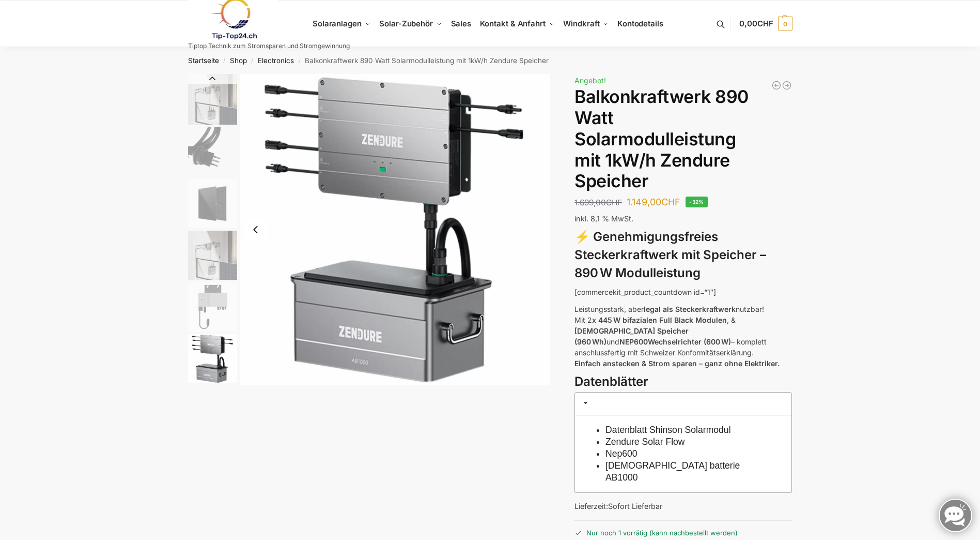  I want to click on li: 4 / 6, so click(211, 255).